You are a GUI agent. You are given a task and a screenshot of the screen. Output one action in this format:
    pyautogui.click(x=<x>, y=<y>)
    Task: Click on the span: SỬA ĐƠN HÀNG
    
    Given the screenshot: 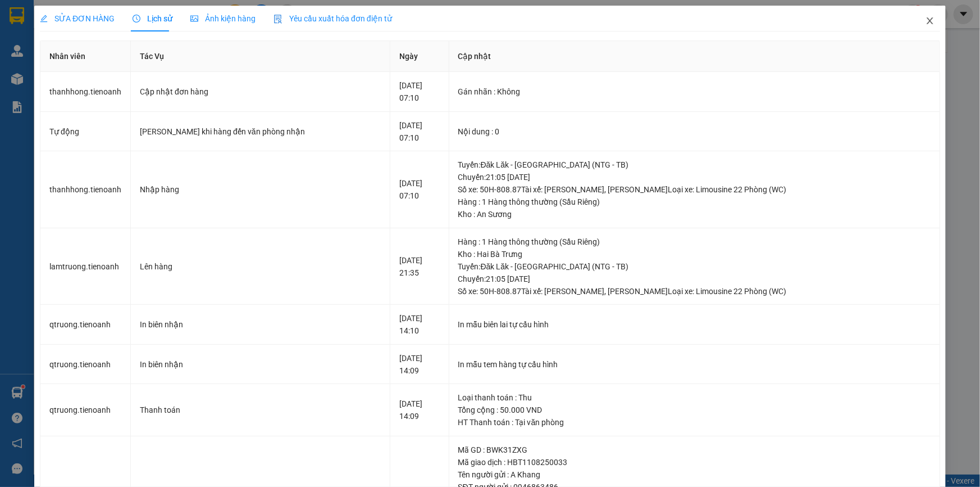 What is the action you would take?
    pyautogui.click(x=77, y=18)
    